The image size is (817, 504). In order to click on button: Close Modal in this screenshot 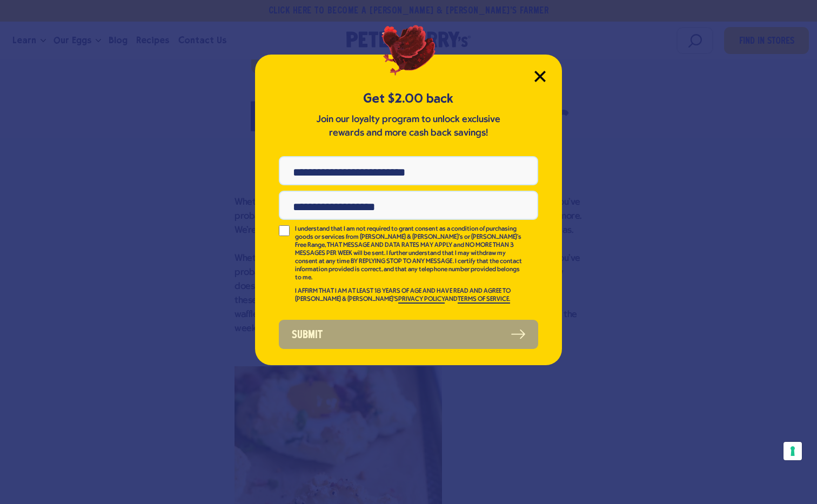, I will do `click(540, 76)`.